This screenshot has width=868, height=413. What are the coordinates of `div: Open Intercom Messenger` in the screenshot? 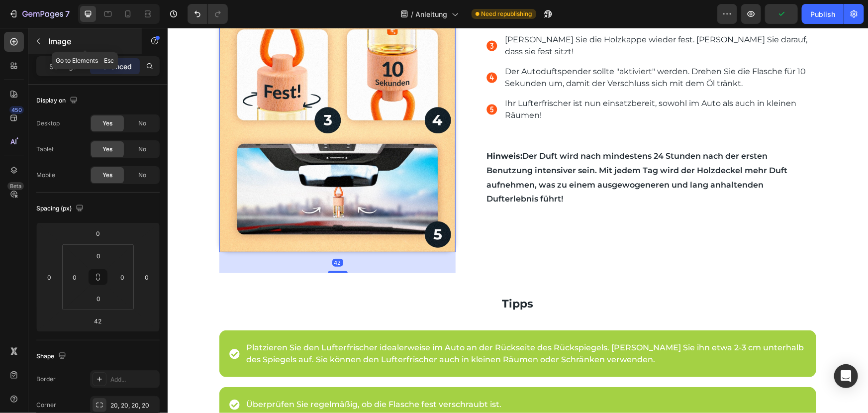 It's located at (846, 376).